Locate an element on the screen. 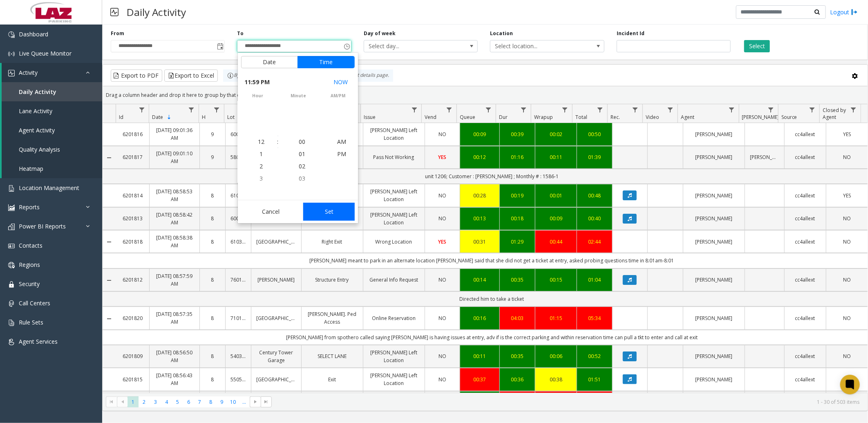  span: Page 3 is located at coordinates (155, 402).